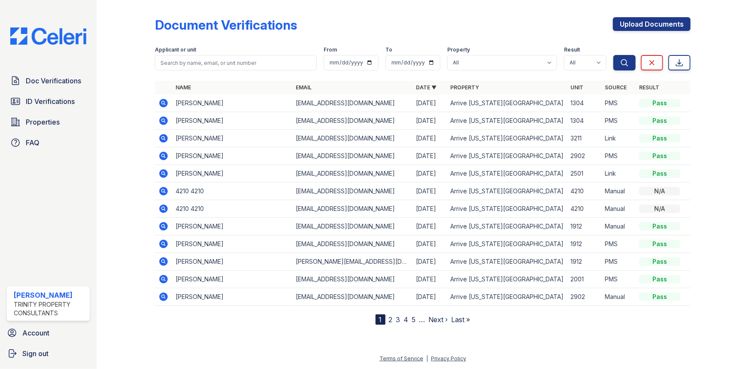  What do you see at coordinates (48, 122) in the screenshot?
I see `a: Properties` at bounding box center [48, 122].